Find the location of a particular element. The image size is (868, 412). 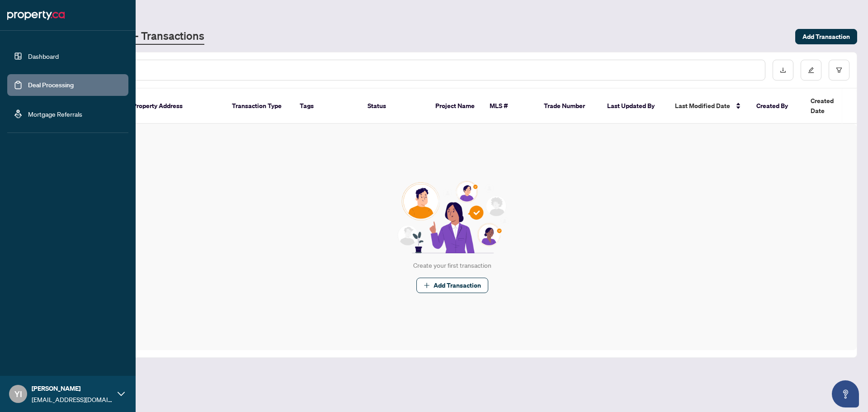

span: filter is located at coordinates (840, 70).